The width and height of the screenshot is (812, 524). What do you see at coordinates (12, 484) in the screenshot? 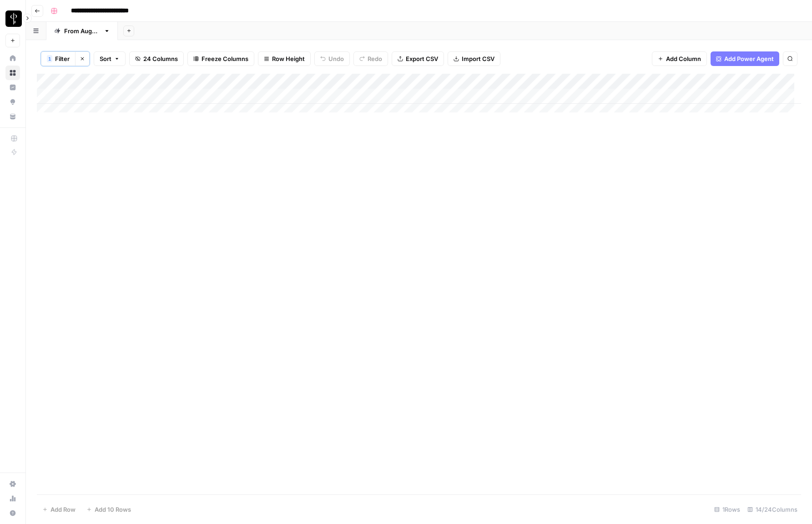
I see `a: Settings` at bounding box center [12, 484].